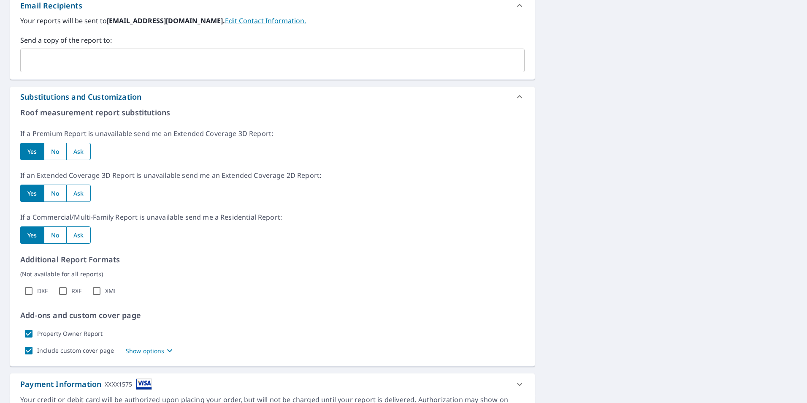 This screenshot has width=807, height=403. I want to click on label: XML, so click(111, 291).